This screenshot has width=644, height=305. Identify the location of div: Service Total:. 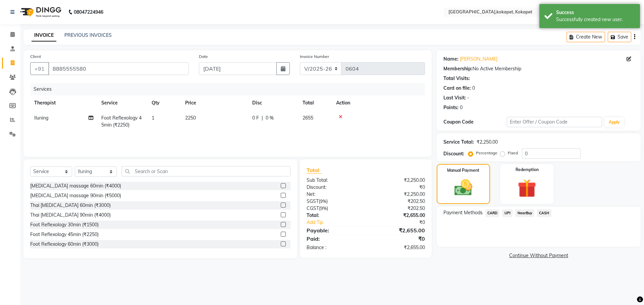
(458, 142).